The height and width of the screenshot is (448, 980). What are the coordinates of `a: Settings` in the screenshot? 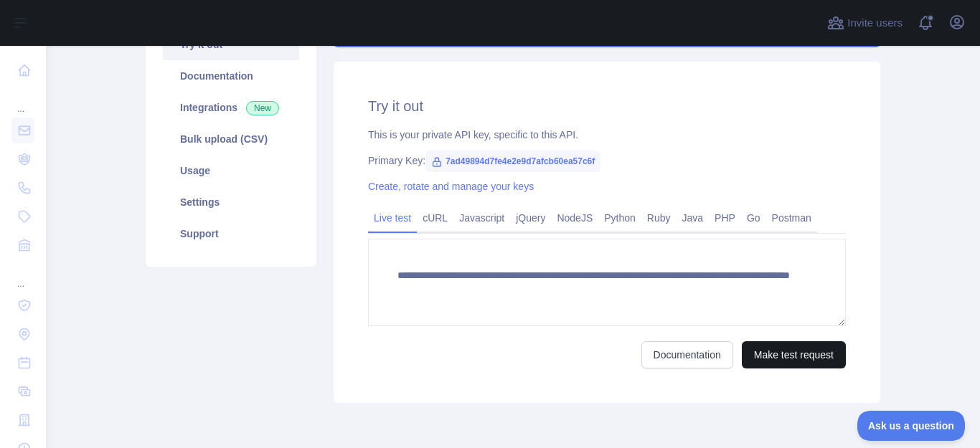 It's located at (231, 202).